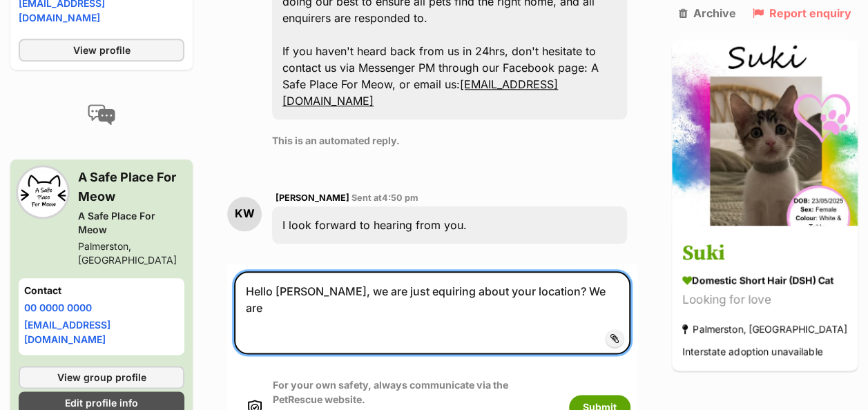 The image size is (868, 410). I want to click on h4: Contact, so click(101, 291).